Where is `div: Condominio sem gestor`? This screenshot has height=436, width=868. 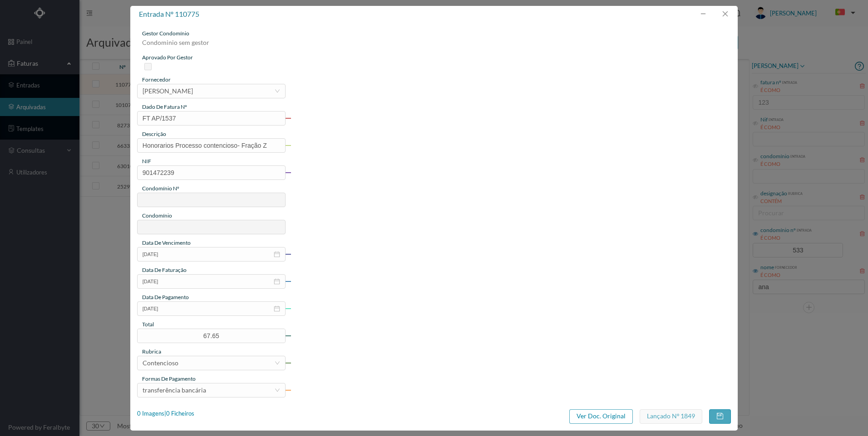
div: Condominio sem gestor is located at coordinates (211, 45).